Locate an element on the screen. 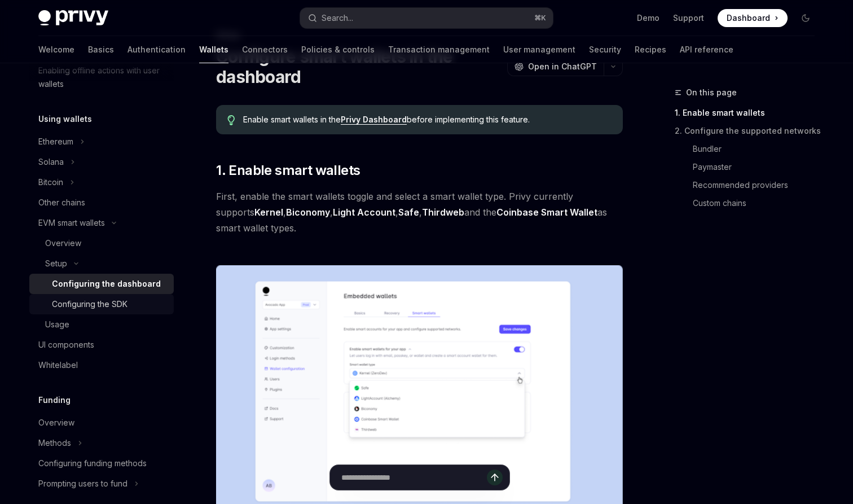 The width and height of the screenshot is (853, 504). span: On this page is located at coordinates (712, 93).